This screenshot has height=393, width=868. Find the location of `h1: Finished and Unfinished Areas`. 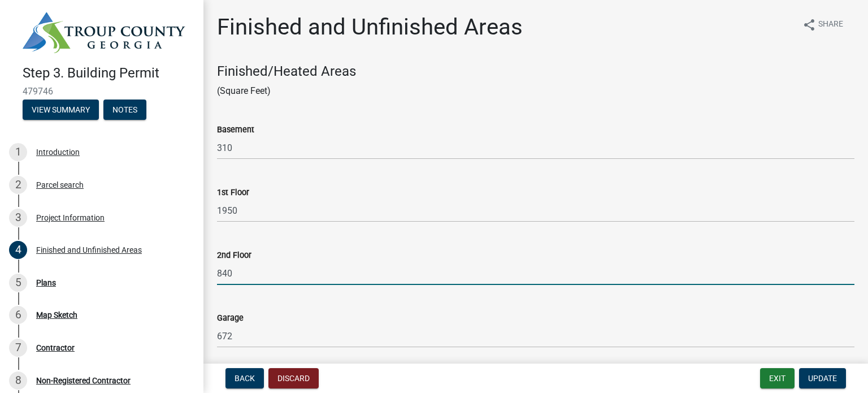

h1: Finished and Unfinished Areas is located at coordinates (370, 27).